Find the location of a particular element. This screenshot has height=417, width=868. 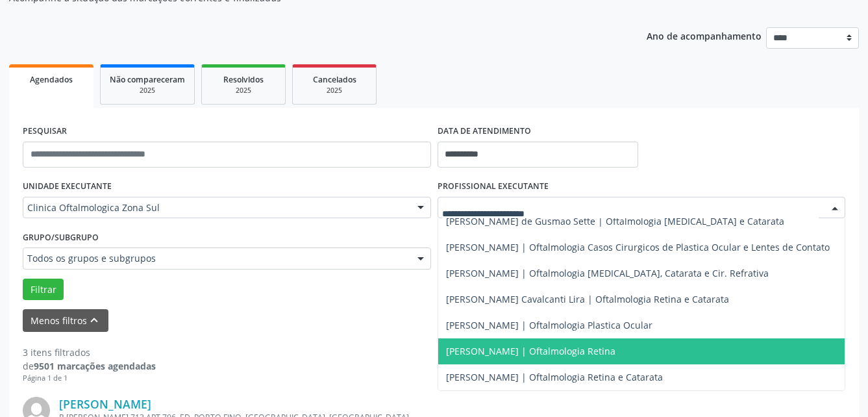

i: keyboard_arrow_up is located at coordinates (94, 320).